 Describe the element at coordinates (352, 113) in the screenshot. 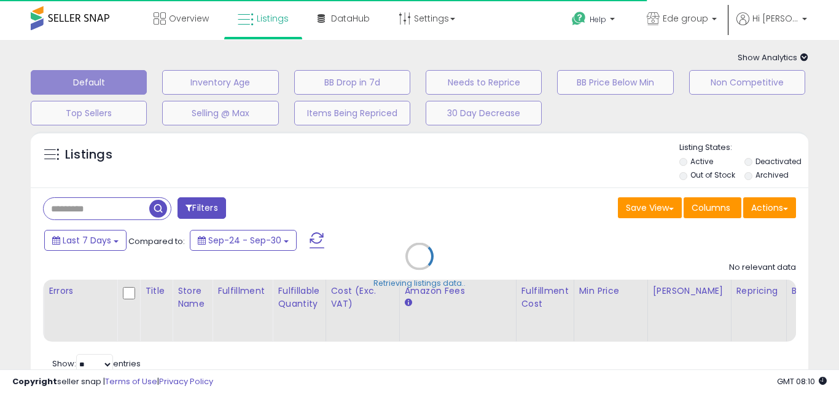

I see `button: Items Being Repriced` at that location.